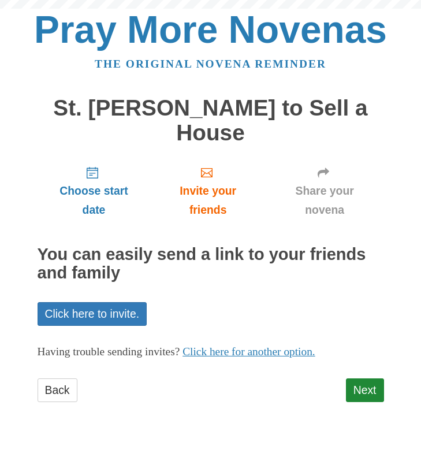  I want to click on a: Pray More Novenas, so click(210, 29).